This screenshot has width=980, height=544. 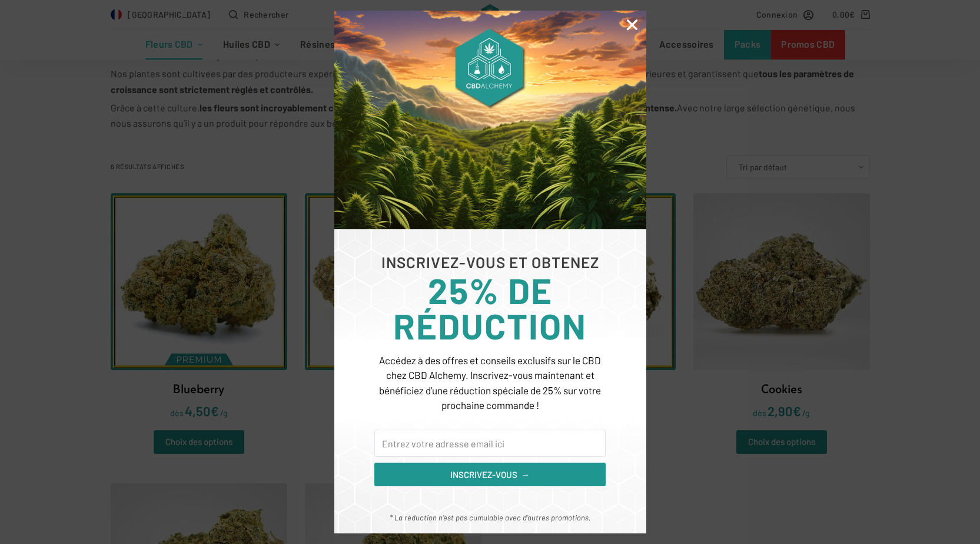 What do you see at coordinates (632, 25) in the screenshot?
I see `a: Close` at bounding box center [632, 25].